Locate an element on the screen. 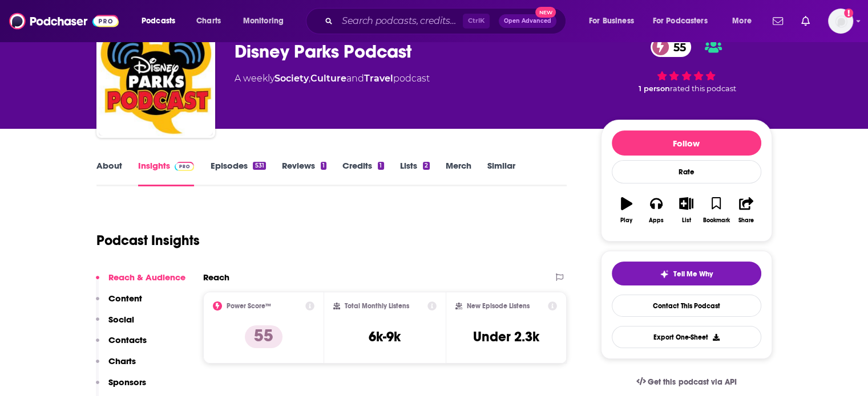 Image resolution: width=868 pixels, height=396 pixels. a: Travel is located at coordinates (379, 78).